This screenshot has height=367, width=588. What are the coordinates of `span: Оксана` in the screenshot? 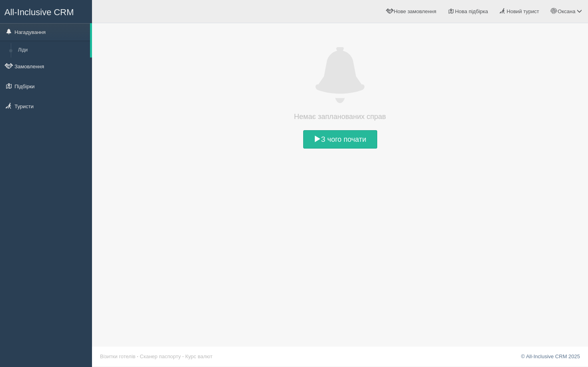 It's located at (566, 11).